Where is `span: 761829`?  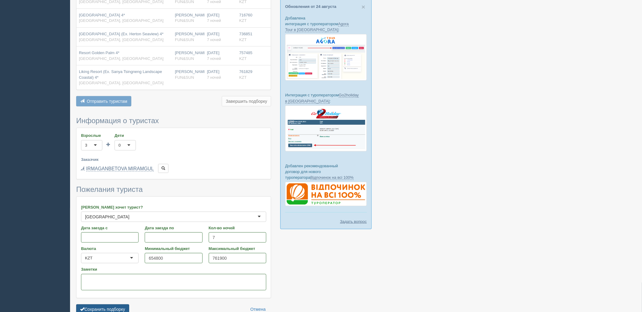
span: 761829 is located at coordinates (245, 72).